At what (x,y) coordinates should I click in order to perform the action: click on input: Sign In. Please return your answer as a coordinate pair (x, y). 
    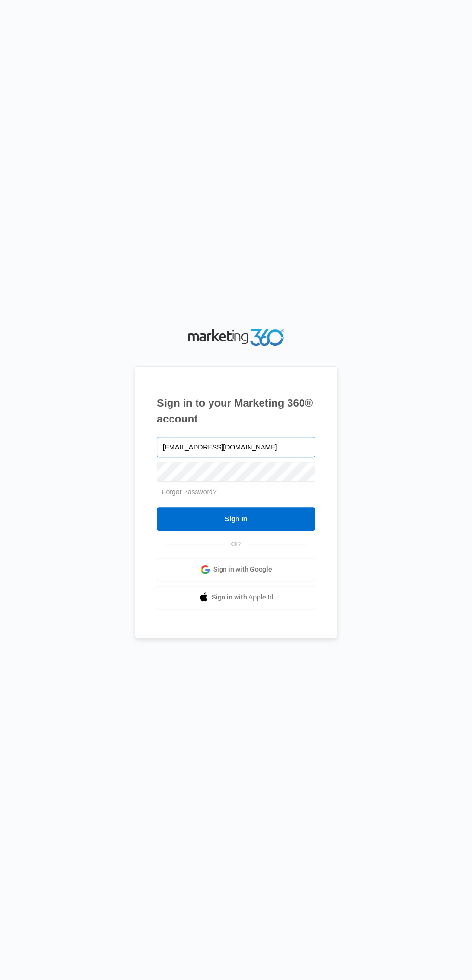
    Looking at the image, I should click on (236, 519).